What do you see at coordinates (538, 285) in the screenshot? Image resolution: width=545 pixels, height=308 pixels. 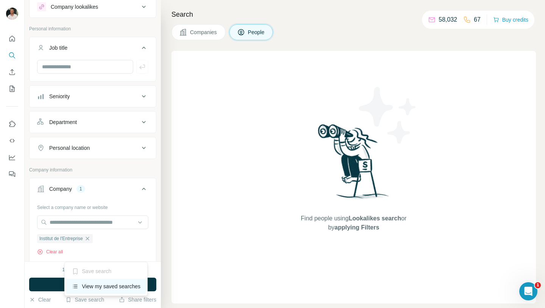 I see `span: 1` at bounding box center [538, 285].